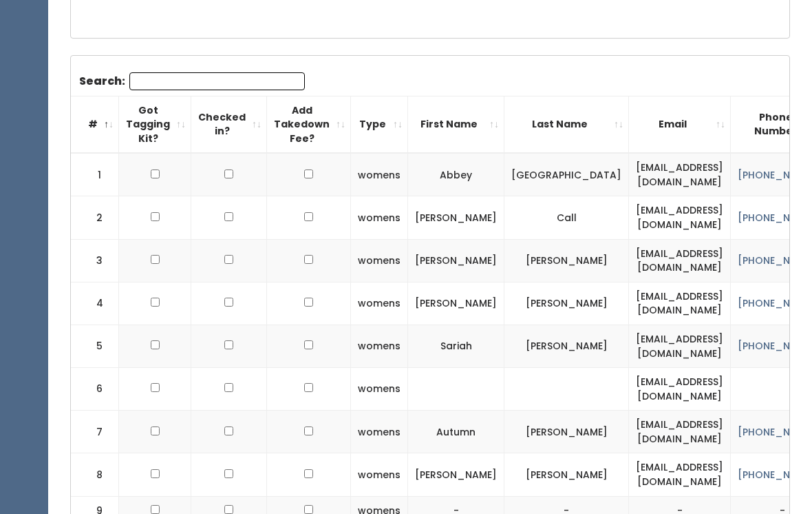 The image size is (812, 514). I want to click on th: Checked in?: activate to sort column ascending, so click(229, 124).